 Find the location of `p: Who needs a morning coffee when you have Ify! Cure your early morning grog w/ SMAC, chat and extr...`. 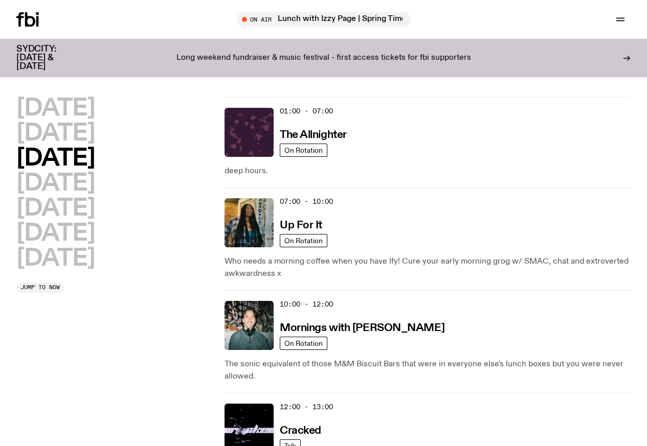

p: Who needs a morning coffee when you have Ify! Cure your early morning grog w/ SMAC, chat and extr... is located at coordinates (427, 268).